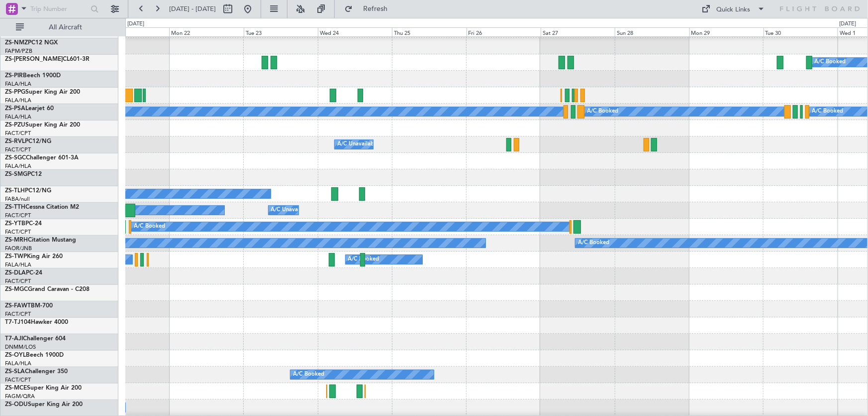 Image resolution: width=868 pixels, height=416 pixels. I want to click on a: FABA/null, so click(18, 198).